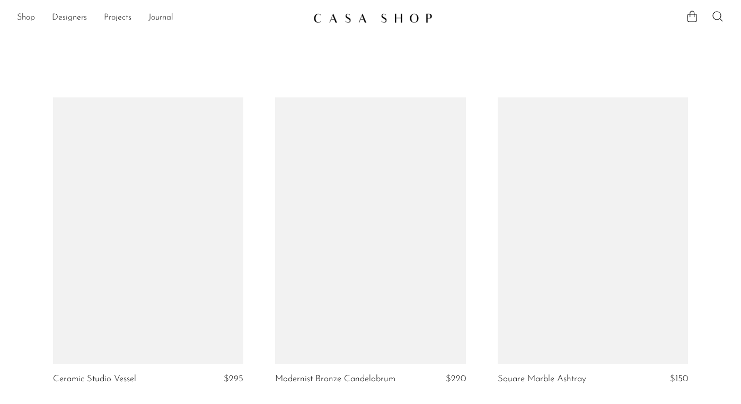 The image size is (741, 404). I want to click on a: Designers, so click(69, 18).